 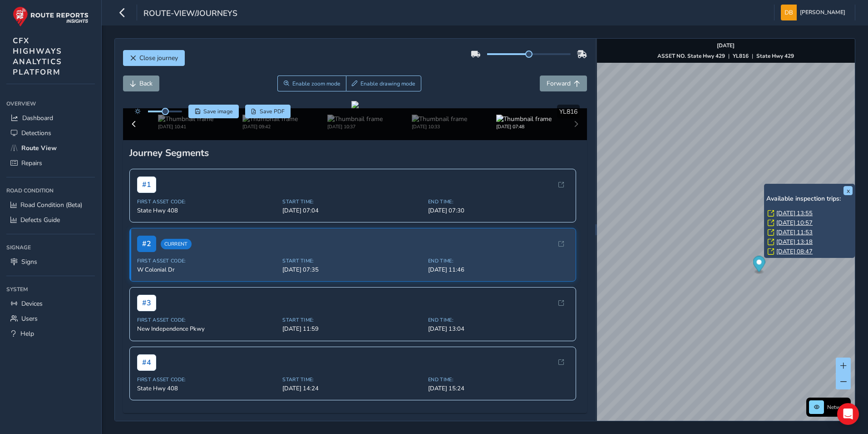 I want to click on span: Detections, so click(x=36, y=133).